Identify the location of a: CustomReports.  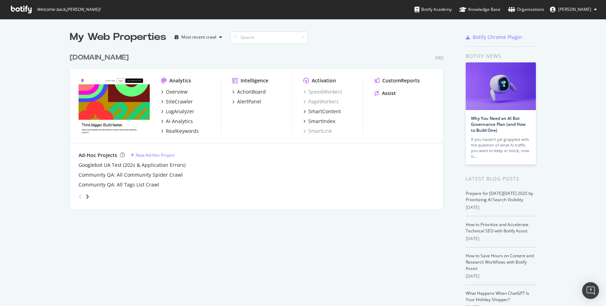
(397, 81).